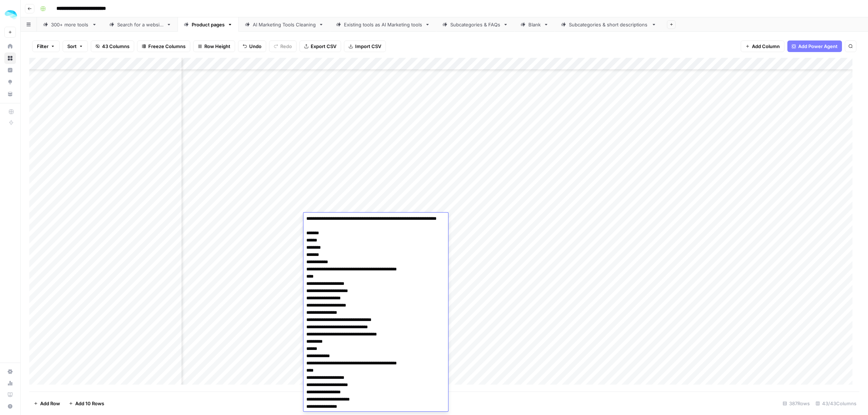 The image size is (868, 415). What do you see at coordinates (47, 404) in the screenshot?
I see `button: Add Row` at bounding box center [47, 404].